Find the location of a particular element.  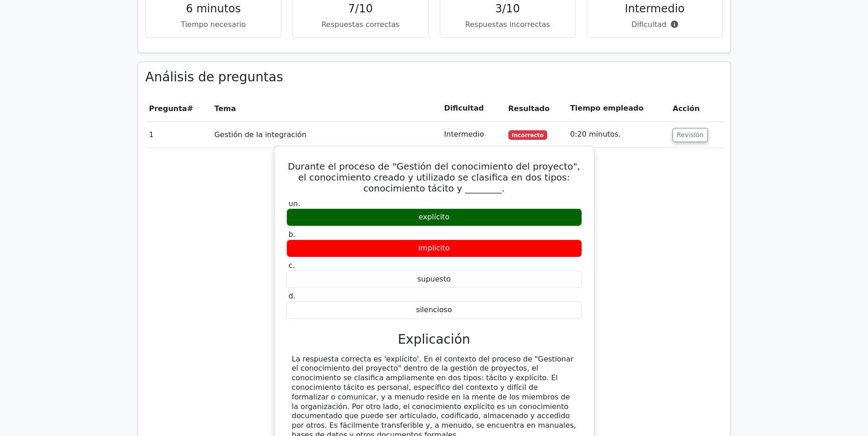

span: c. is located at coordinates (292, 265).